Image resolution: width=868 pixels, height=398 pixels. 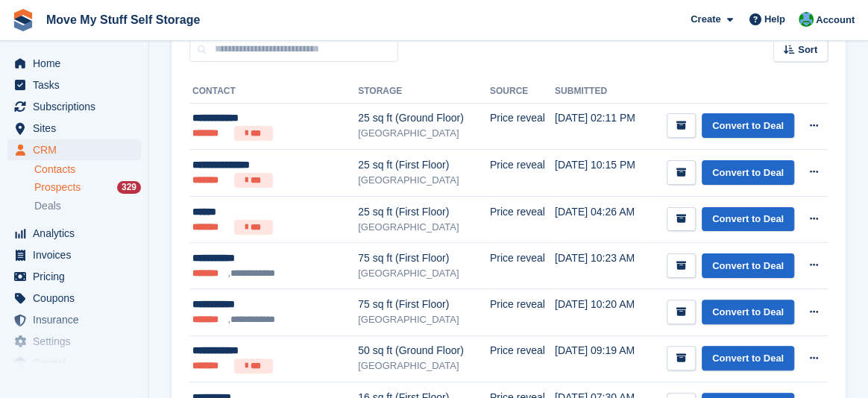 What do you see at coordinates (705, 19) in the screenshot?
I see `span: Create` at bounding box center [705, 19].